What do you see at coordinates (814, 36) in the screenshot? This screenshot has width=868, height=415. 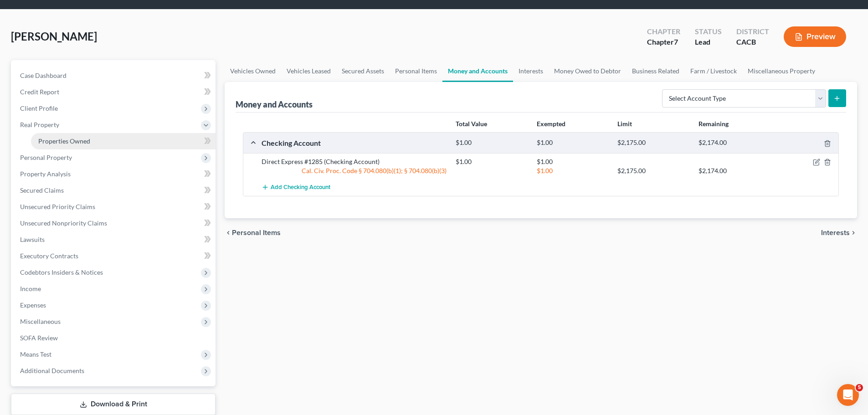 I see `button: Preview` at bounding box center [814, 36].